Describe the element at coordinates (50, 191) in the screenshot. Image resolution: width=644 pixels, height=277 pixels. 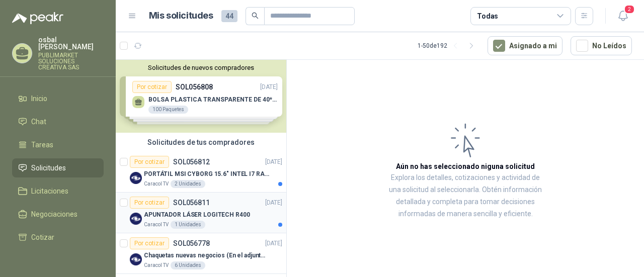
I see `span: Licitaciones` at that location.